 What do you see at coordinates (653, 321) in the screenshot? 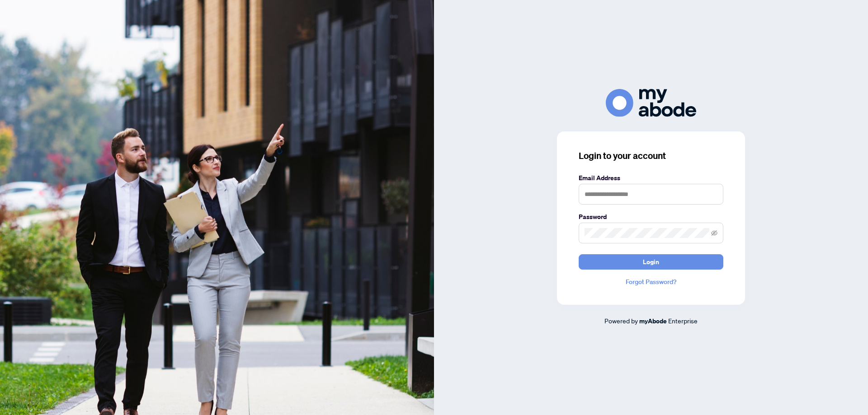
I see `a: myAbode` at bounding box center [653, 321].